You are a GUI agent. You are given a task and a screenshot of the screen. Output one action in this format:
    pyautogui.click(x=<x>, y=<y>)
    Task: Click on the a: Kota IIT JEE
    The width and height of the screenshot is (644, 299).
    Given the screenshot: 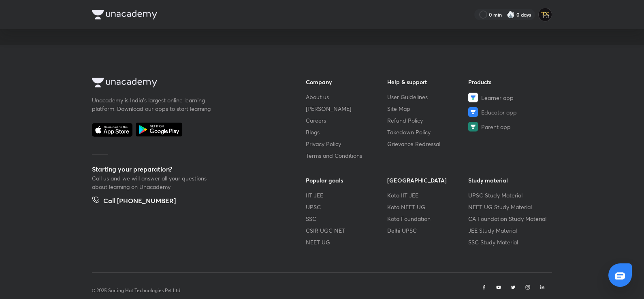 What is the action you would take?
    pyautogui.click(x=428, y=195)
    